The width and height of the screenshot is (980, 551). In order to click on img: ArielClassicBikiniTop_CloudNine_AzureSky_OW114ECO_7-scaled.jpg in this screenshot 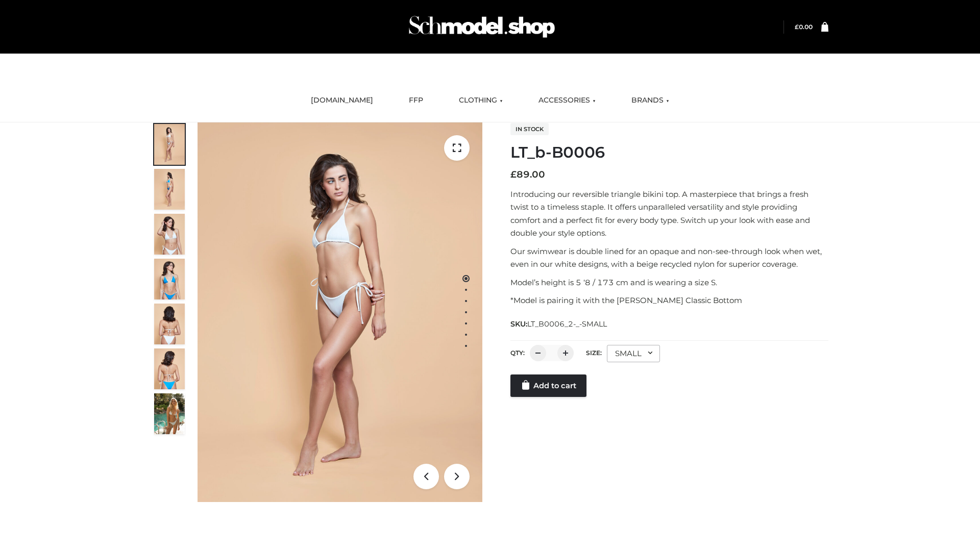, I will do `click(169, 324)`.